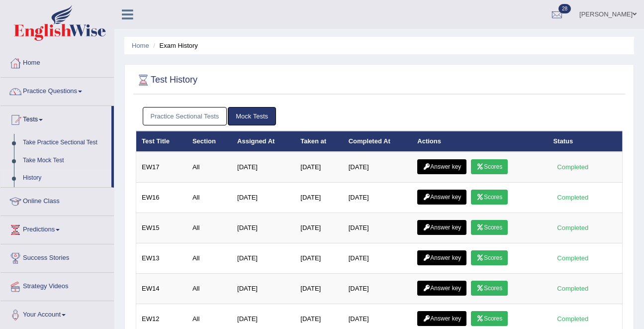  I want to click on td: EW15, so click(161, 228).